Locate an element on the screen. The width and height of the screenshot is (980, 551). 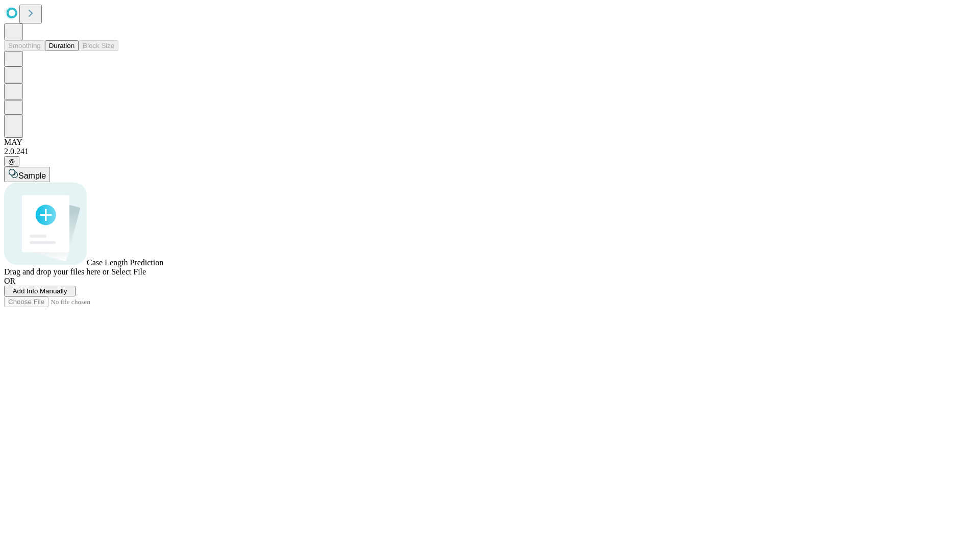
button: Smoothing is located at coordinates (24, 46).